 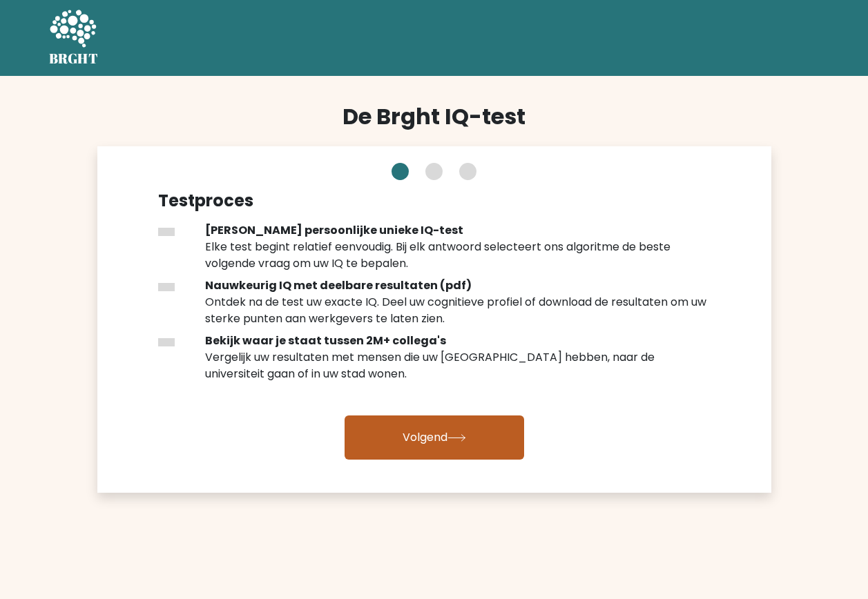 I want to click on h5: BRGHT, so click(x=74, y=59).